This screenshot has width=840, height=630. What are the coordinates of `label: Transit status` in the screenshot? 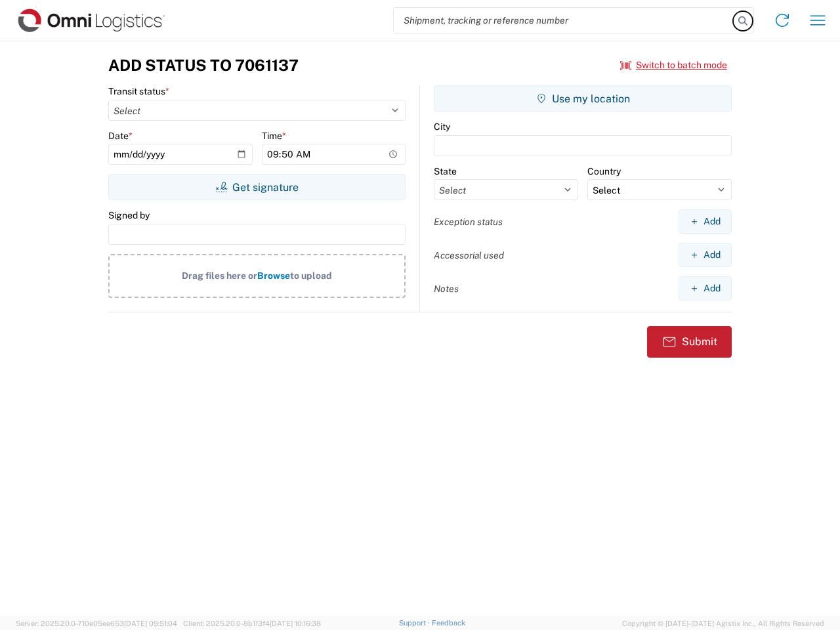 It's located at (139, 91).